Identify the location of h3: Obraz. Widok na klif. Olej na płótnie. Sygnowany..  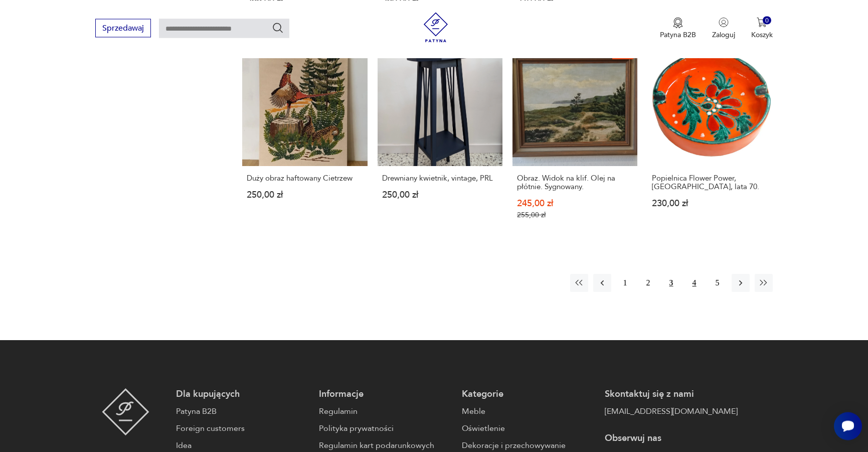
(575, 183).